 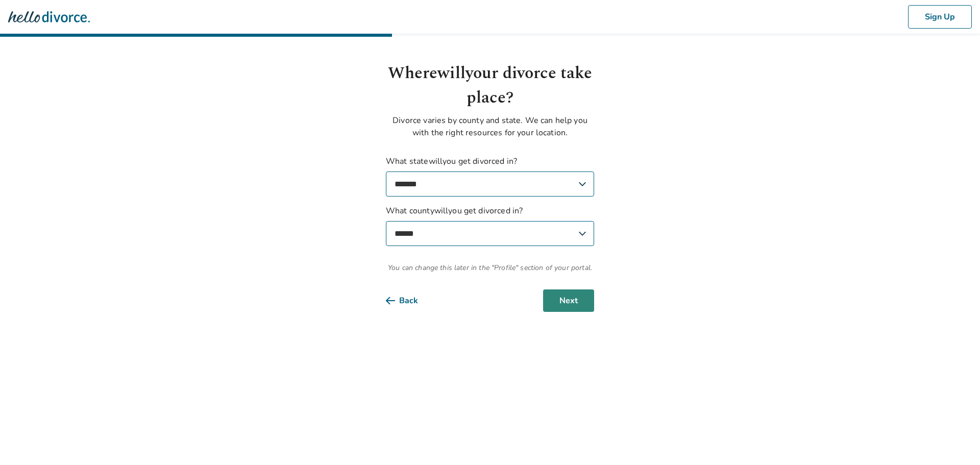 What do you see at coordinates (410, 300) in the screenshot?
I see `button: Back` at bounding box center [410, 300].